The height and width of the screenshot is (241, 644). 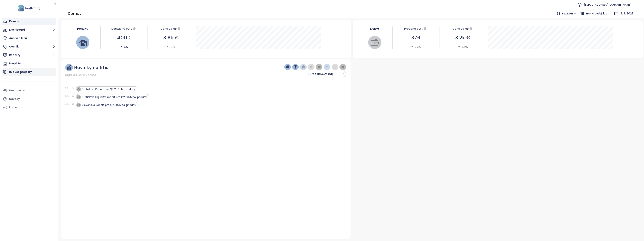 I want to click on div: Ponuka, so click(x=83, y=29).